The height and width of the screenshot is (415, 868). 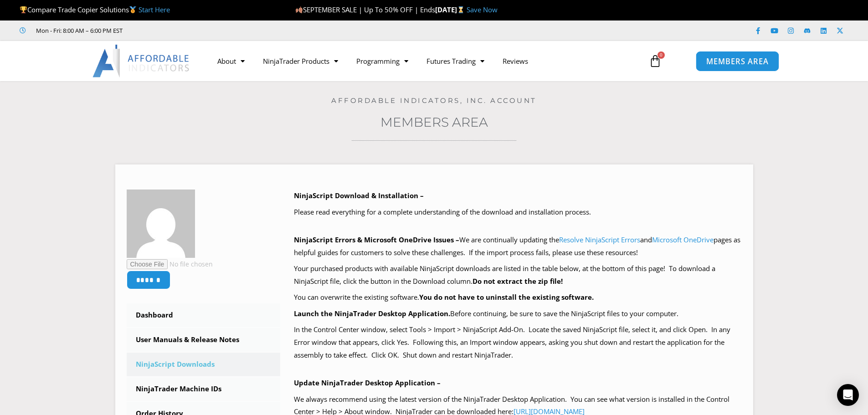 What do you see at coordinates (518, 343) in the screenshot?
I see `p: In the Control Center window, select Tools > Import > NinjaScript Add-On. Locate the saved NinjaS...` at bounding box center [518, 343].